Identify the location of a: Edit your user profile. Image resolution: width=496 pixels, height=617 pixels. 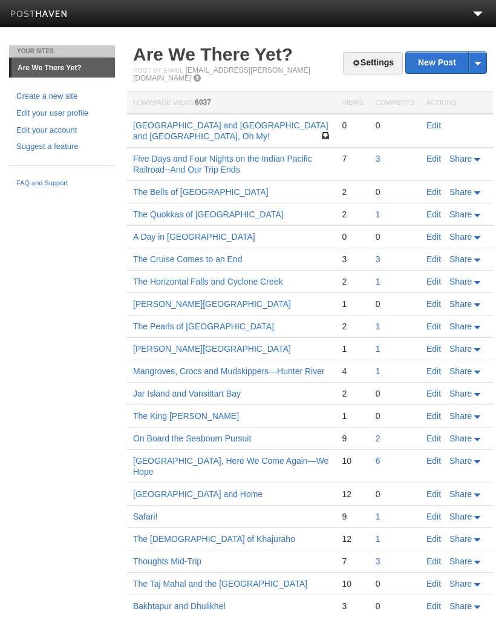
(62, 113).